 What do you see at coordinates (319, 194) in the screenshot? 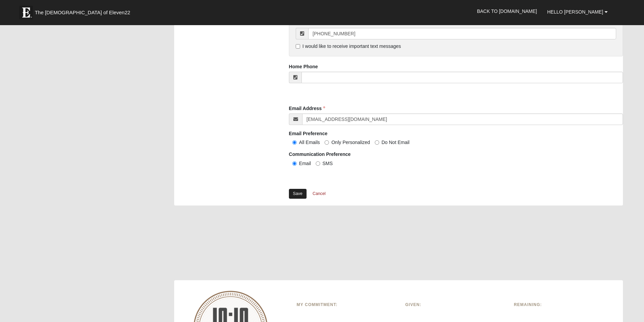
I see `a: Cancel` at bounding box center [319, 194].